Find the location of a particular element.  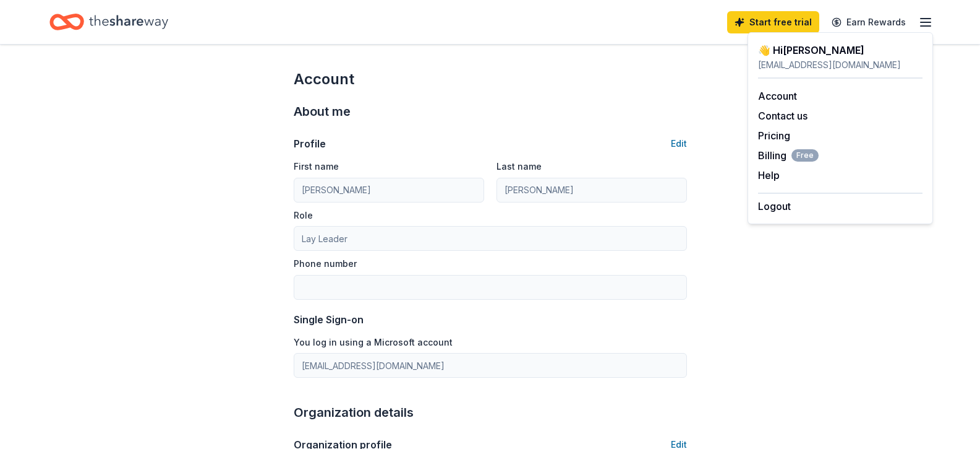

a: Pricing is located at coordinates (774, 136).